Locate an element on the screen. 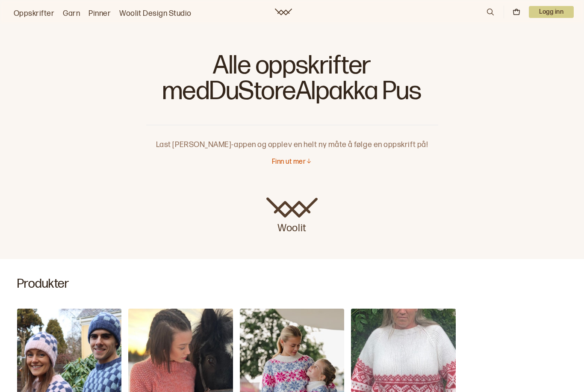 The width and height of the screenshot is (584, 392). a: Garn is located at coordinates (72, 13).